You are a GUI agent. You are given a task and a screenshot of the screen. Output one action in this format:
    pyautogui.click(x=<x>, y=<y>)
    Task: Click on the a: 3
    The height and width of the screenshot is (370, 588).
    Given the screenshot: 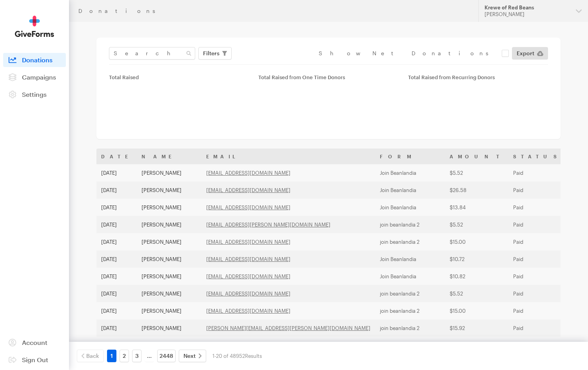 What is the action you would take?
    pyautogui.click(x=137, y=356)
    